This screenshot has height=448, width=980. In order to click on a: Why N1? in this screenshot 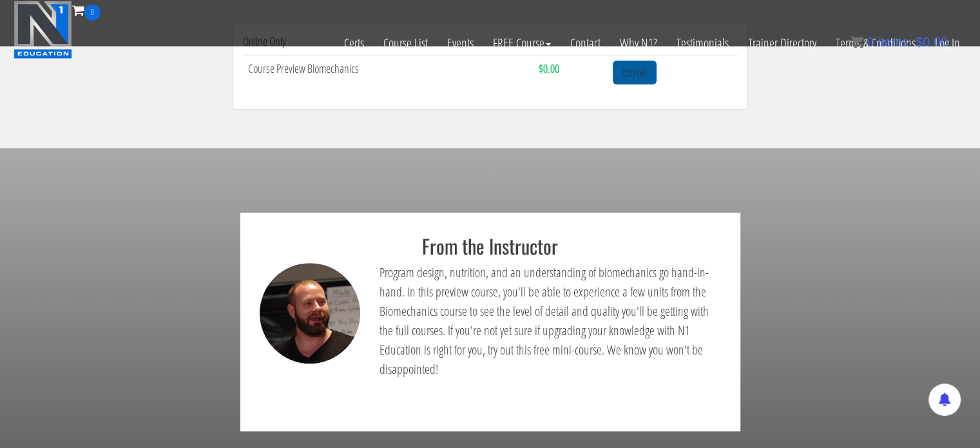, I will do `click(639, 44)`.